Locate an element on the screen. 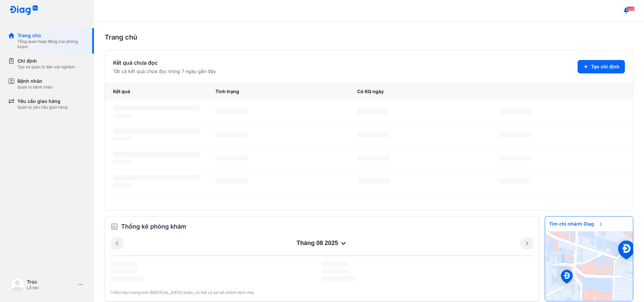 The width and height of the screenshot is (644, 302). div: Tình trạng is located at coordinates (278, 92).